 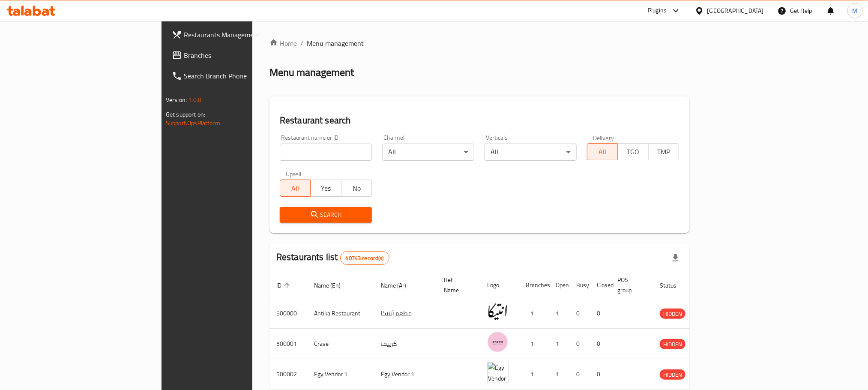 What do you see at coordinates (405, 344) in the screenshot?
I see `td: كرييف` at bounding box center [405, 344].